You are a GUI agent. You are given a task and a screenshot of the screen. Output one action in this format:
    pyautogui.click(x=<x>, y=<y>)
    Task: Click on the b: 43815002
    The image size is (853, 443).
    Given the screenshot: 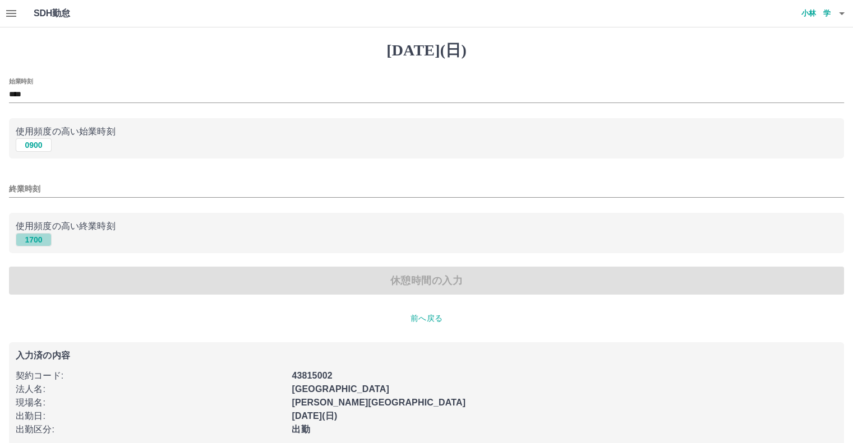 What is the action you would take?
    pyautogui.click(x=312, y=376)
    